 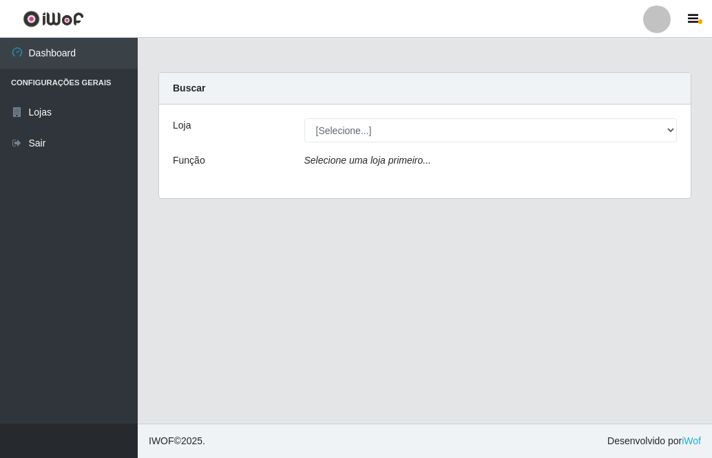 What do you see at coordinates (691, 441) in the screenshot?
I see `a: iWof` at bounding box center [691, 441].